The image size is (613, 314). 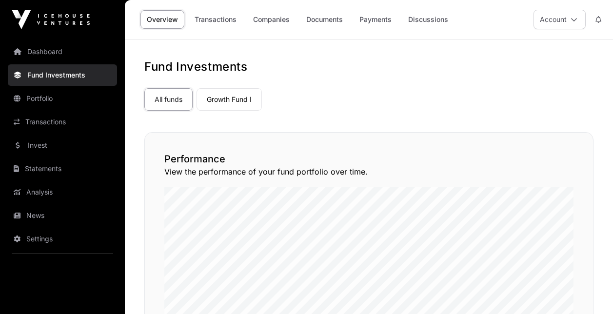 What do you see at coordinates (324, 19) in the screenshot?
I see `a: Documents` at bounding box center [324, 19].